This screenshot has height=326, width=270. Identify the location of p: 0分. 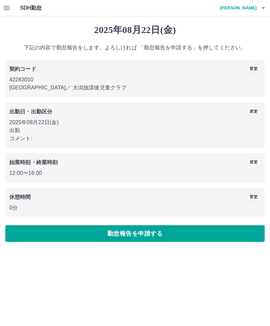
(135, 208).